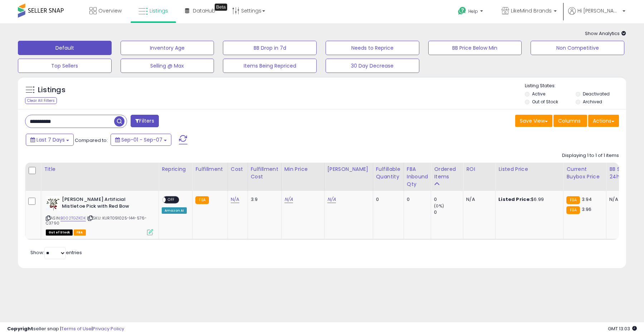 The width and height of the screenshot is (644, 336). What do you see at coordinates (528, 199) in the screenshot?
I see `div: $6.99` at bounding box center [528, 199].